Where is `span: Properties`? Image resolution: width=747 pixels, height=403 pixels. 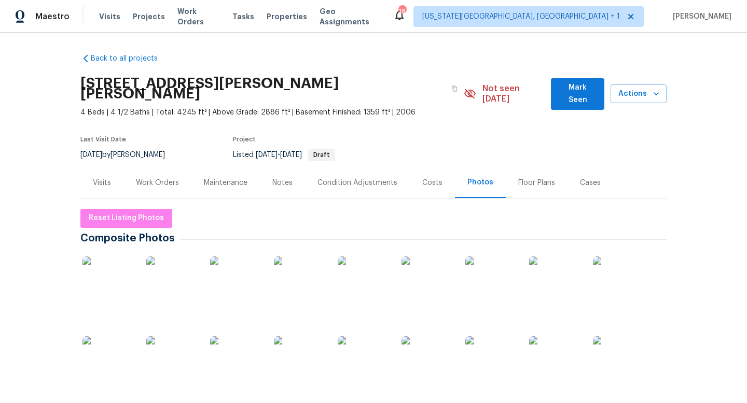
span: Properties is located at coordinates (287, 17).